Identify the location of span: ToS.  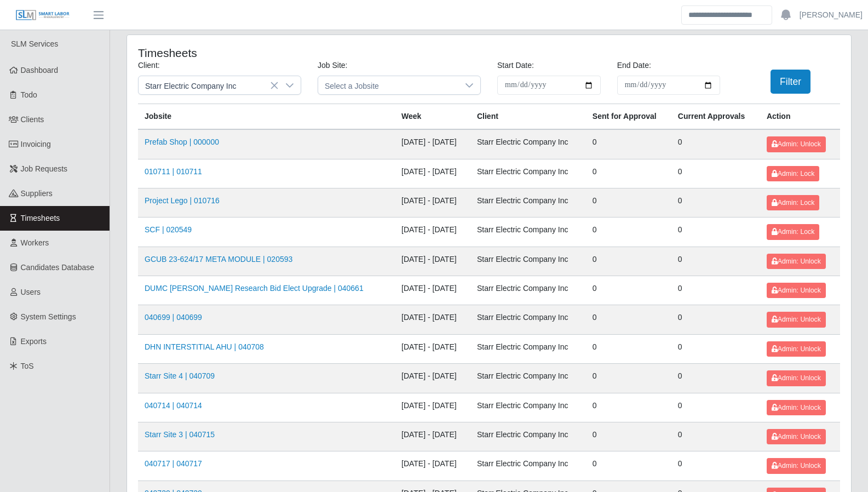
(27, 366).